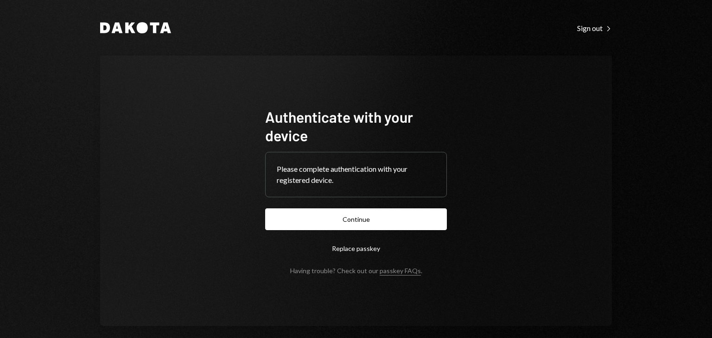 This screenshot has height=338, width=712. I want to click on a: Sign out, so click(594, 28).